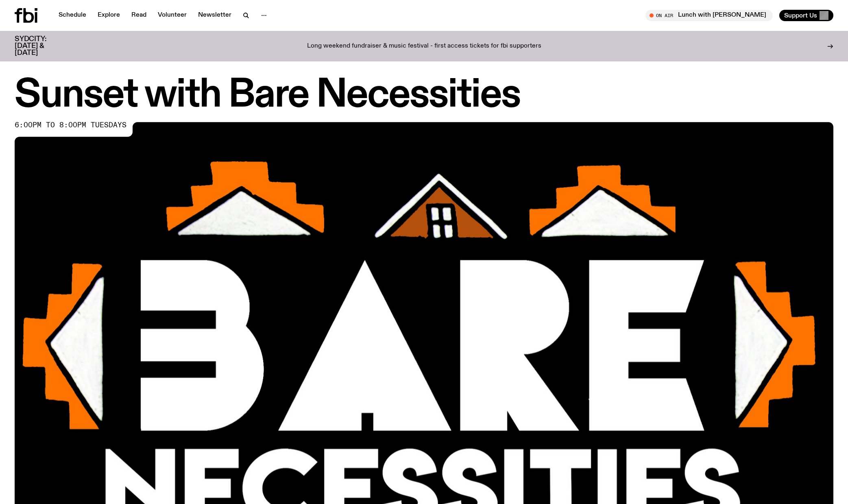 This screenshot has width=848, height=504. I want to click on button: Support Us, so click(806, 15).